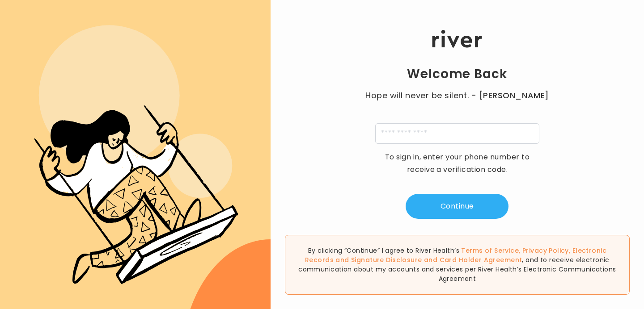 The height and width of the screenshot is (309, 644). I want to click on div: By clicking “Continue” I agree to River Health’s, so click(457, 265).